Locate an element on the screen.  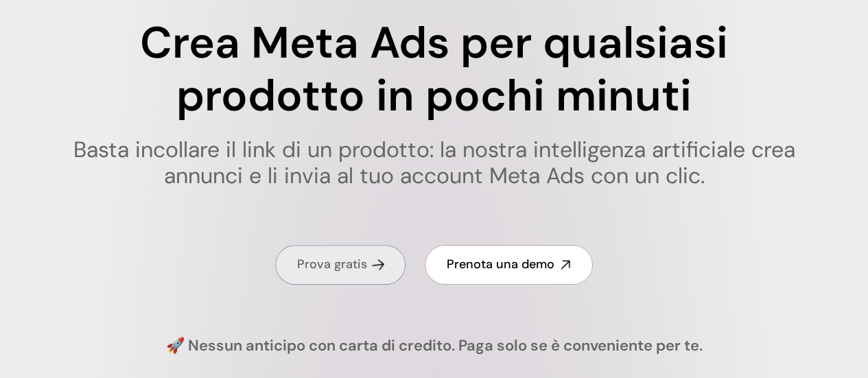
font: Prenota una demo is located at coordinates (500, 264).